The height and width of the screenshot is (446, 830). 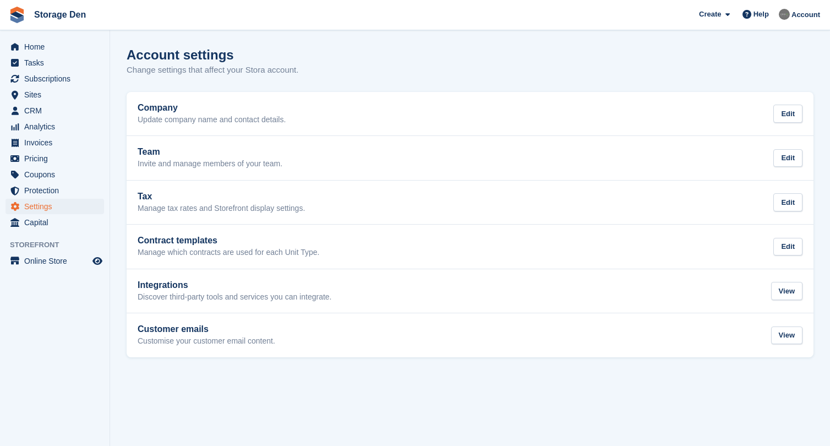 I want to click on span: Subscriptions, so click(x=57, y=79).